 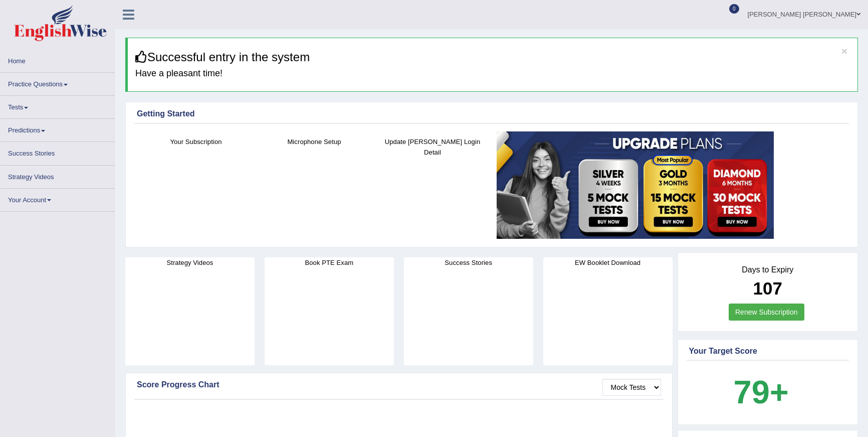 What do you see at coordinates (761, 392) in the screenshot?
I see `b: 79+` at bounding box center [761, 392].